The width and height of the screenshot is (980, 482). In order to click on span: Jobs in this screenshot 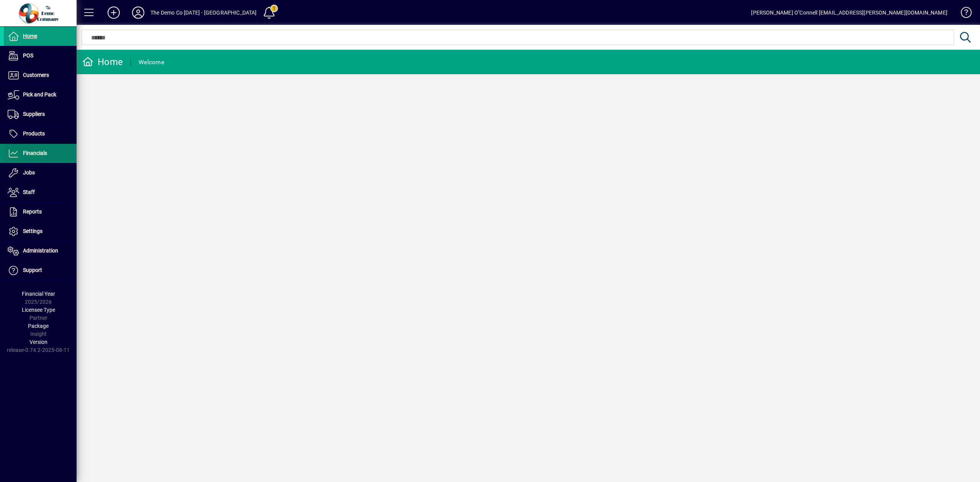, I will do `click(29, 173)`.